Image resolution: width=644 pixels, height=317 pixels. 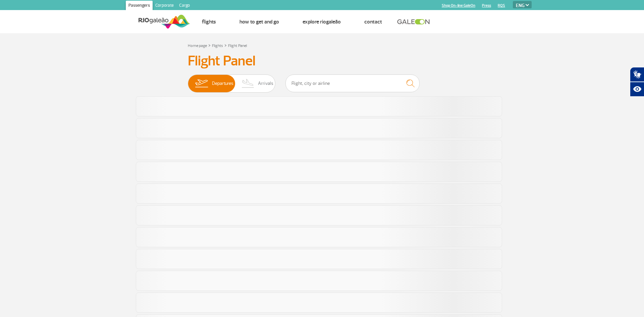 What do you see at coordinates (637, 74) in the screenshot?
I see `button: Abrir tradutor de língua de sinais.` at bounding box center [637, 74].